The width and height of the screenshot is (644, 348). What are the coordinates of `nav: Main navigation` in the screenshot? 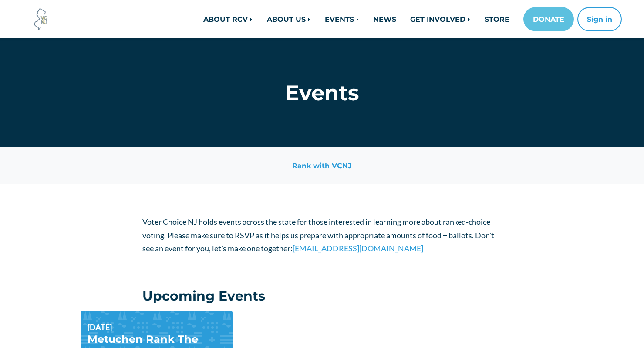 It's located at (379, 19).